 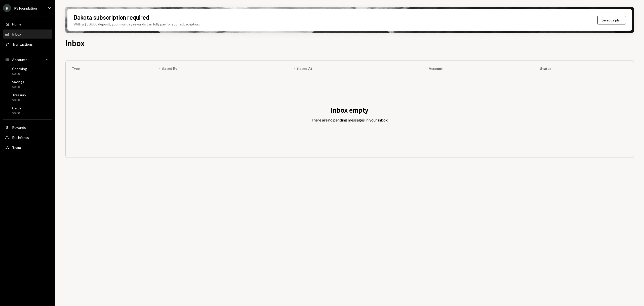 What do you see at coordinates (27, 60) in the screenshot?
I see `a: Accounts` at bounding box center [27, 60].